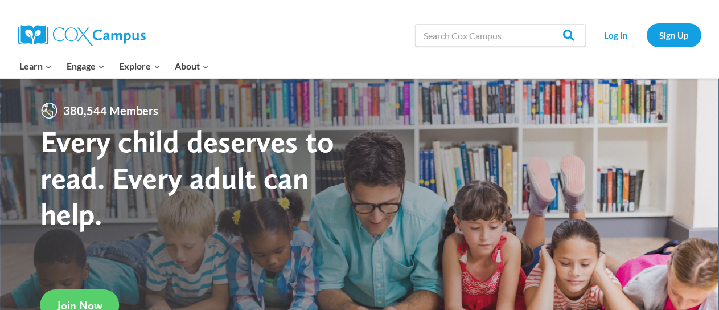 This screenshot has height=310, width=719. Describe the element at coordinates (139, 66) in the screenshot. I see `span: Explore` at that location.